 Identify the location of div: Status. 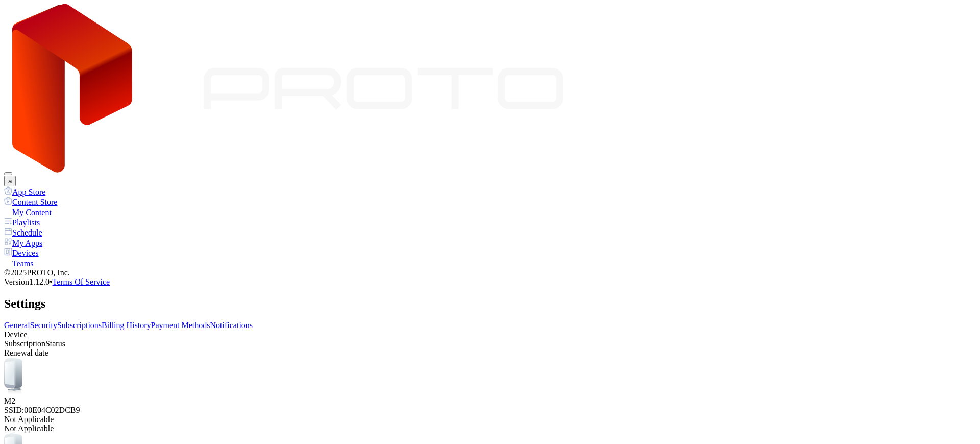
(490, 344).